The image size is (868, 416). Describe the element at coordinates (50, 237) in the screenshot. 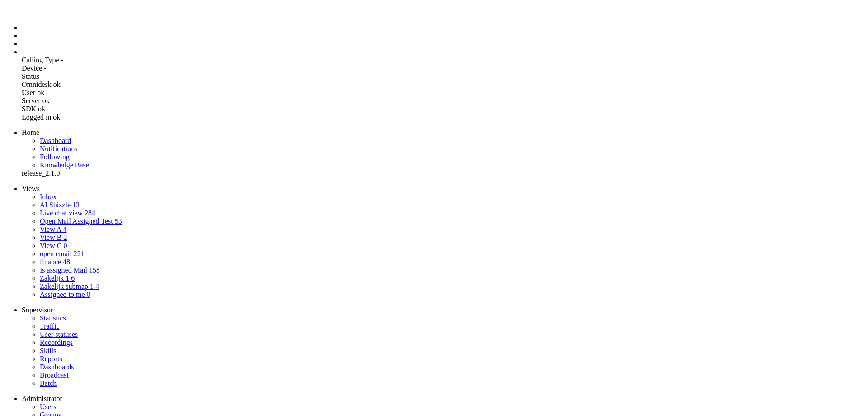

I see `span: View B` at that location.